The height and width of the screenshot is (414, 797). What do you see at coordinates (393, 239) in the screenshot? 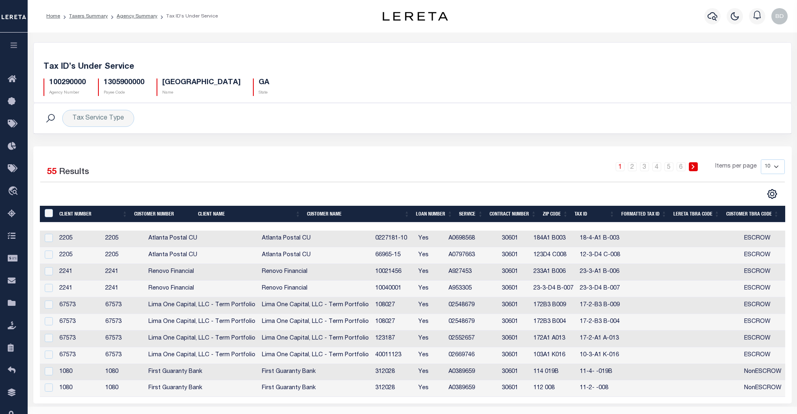
I see `td: 0227181-10` at bounding box center [393, 239].